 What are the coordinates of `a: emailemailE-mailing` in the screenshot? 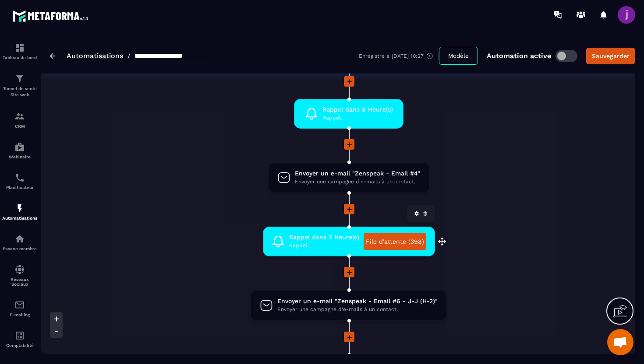 It's located at (20, 308).